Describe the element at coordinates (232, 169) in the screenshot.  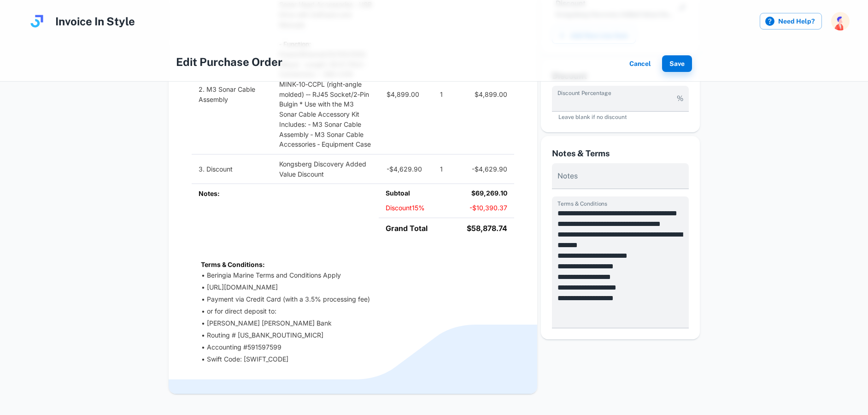
I see `td: 3. Discount` at that location.